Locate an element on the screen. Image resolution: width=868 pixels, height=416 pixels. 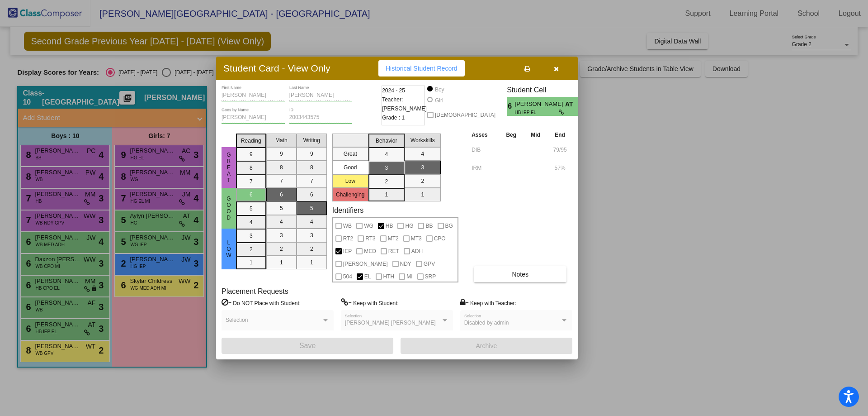
button: Historical Student Record is located at coordinates (421, 68).